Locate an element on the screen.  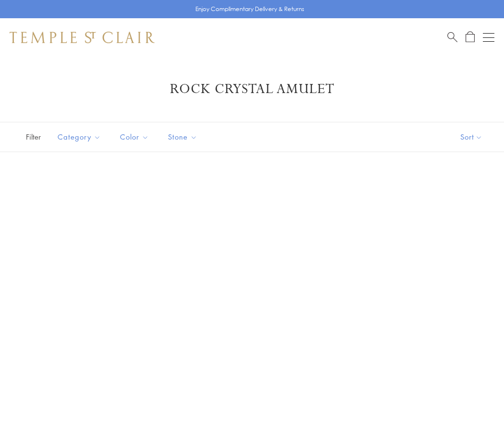
span: Stone is located at coordinates (184, 137).